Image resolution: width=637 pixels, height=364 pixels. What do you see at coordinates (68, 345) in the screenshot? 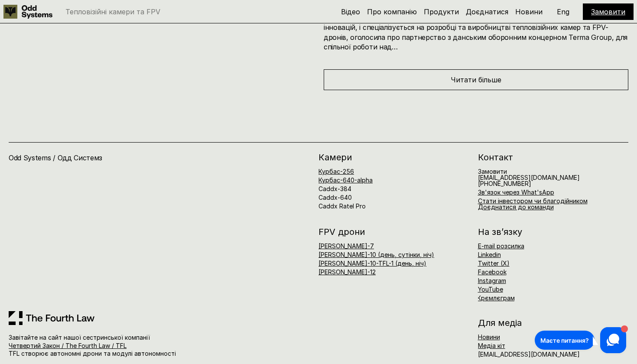
I see `a: Четвертий Закон / The Fourth Law / TFL` at bounding box center [68, 345].